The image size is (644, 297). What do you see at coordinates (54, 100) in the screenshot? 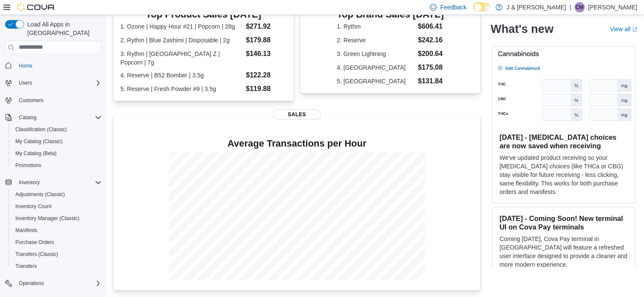
I see `button: Customers` at bounding box center [54, 100].